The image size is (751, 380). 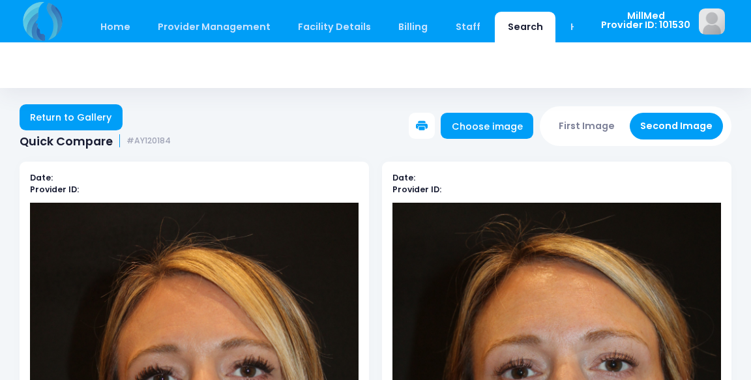 I want to click on a: Help, so click(x=581, y=27).